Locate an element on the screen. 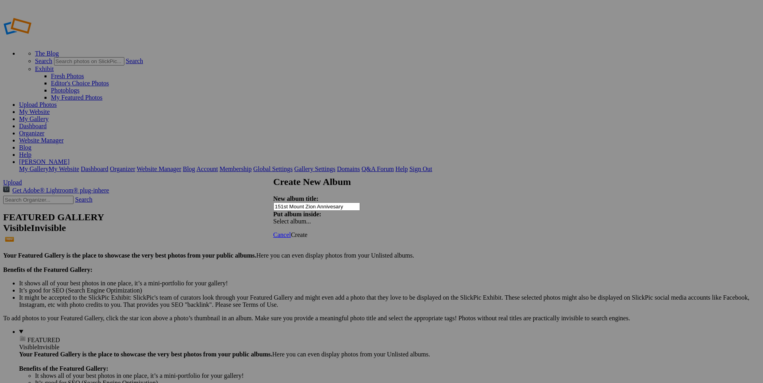 The image size is (763, 383). a: Cancel is located at coordinates (282, 235).